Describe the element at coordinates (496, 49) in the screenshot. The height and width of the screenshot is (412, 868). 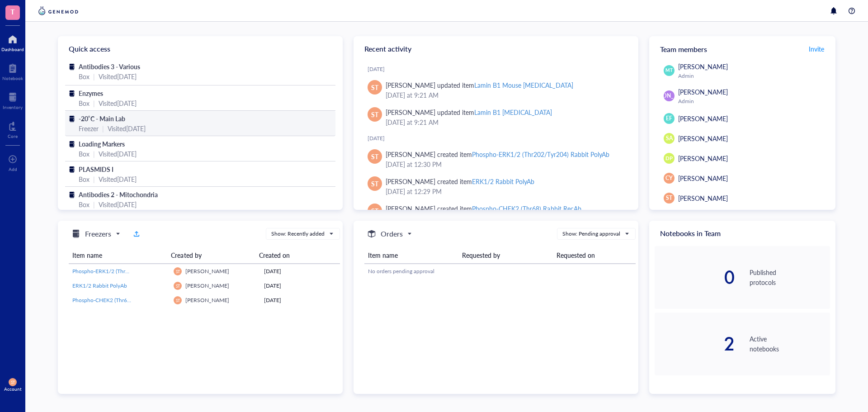
I see `div: Recent activity` at that location.